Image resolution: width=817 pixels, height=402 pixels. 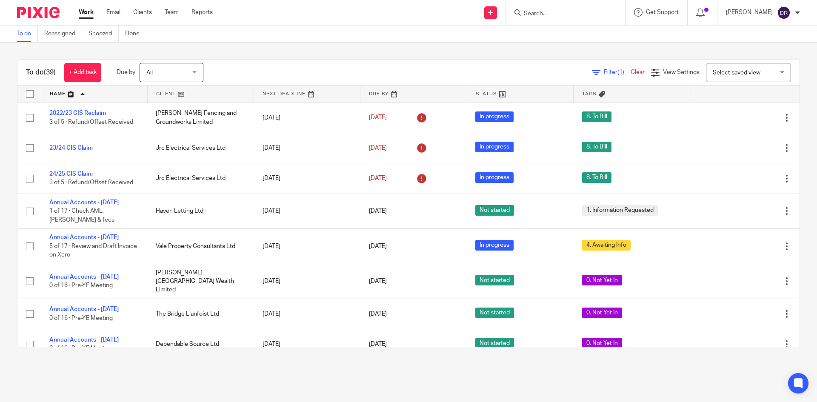 What do you see at coordinates (638, 72) in the screenshot?
I see `a: Clear` at bounding box center [638, 72].